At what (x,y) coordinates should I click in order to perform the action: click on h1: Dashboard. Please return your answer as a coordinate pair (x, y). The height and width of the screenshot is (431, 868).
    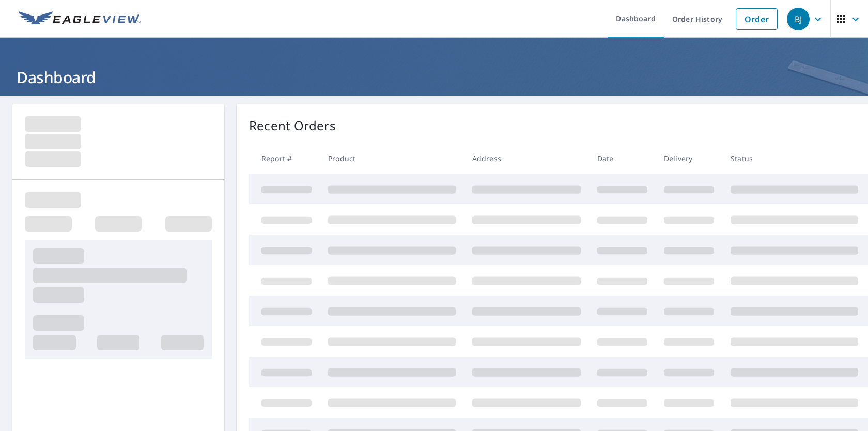
    Looking at the image, I should click on (434, 77).